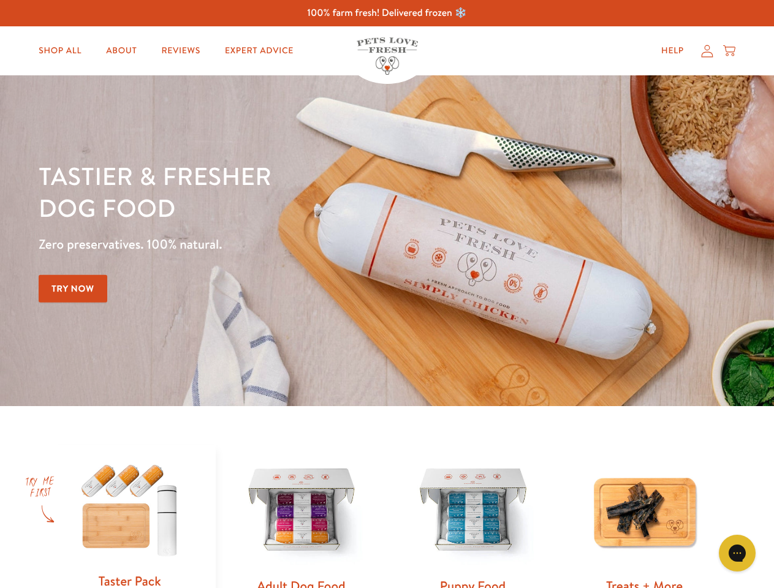  Describe the element at coordinates (259, 51) in the screenshot. I see `a: Expert Advice` at that location.